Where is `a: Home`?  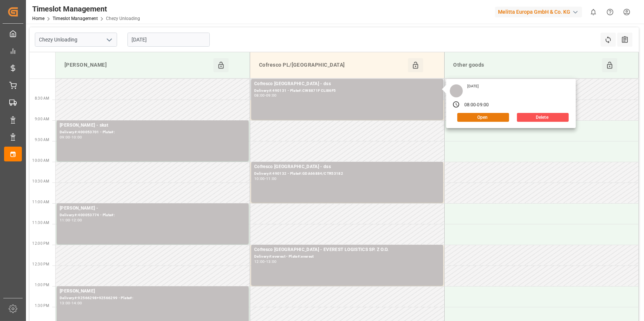
a: Home is located at coordinates (38, 19).